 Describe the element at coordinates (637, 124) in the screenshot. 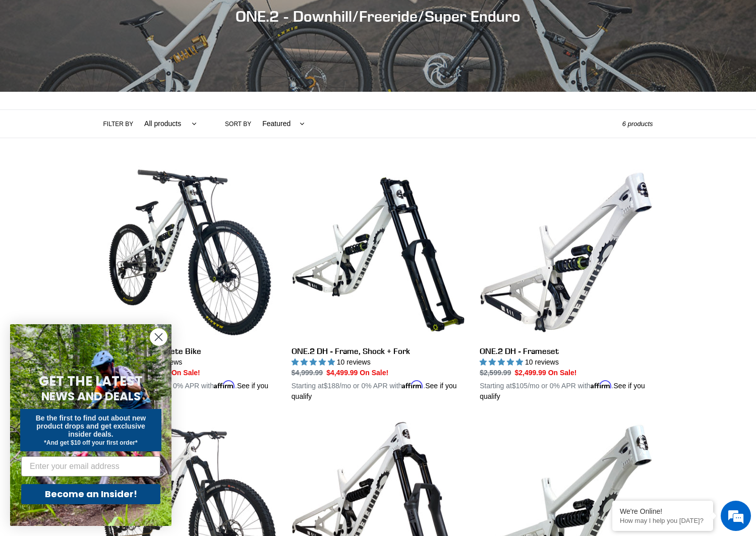

I see `span: 6 products` at that location.